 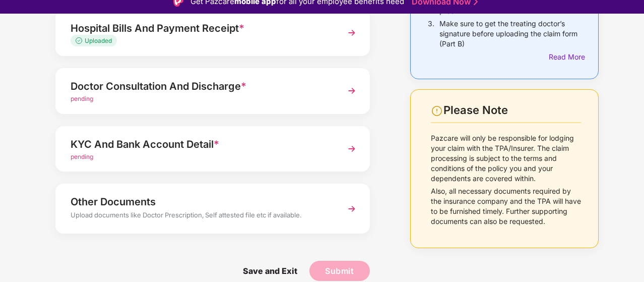 I want to click on div: Upload documents like Doctor Prescription, Self attested file etc if available., so click(x=200, y=216).